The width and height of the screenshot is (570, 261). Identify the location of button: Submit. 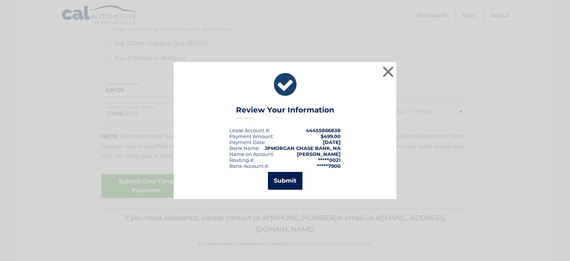
(285, 181).